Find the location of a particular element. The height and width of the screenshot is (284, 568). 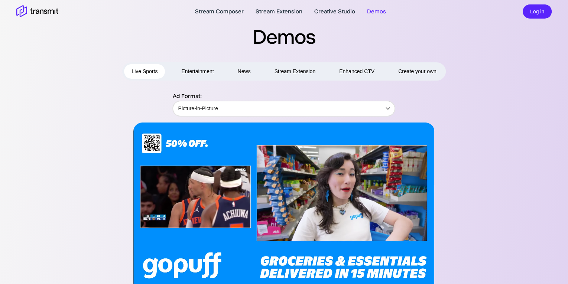

button: News is located at coordinates (244, 71).